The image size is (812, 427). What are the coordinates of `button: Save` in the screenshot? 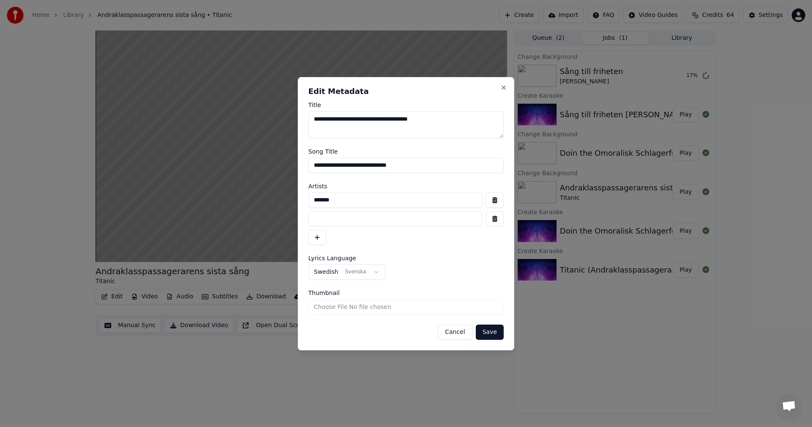 It's located at (490, 332).